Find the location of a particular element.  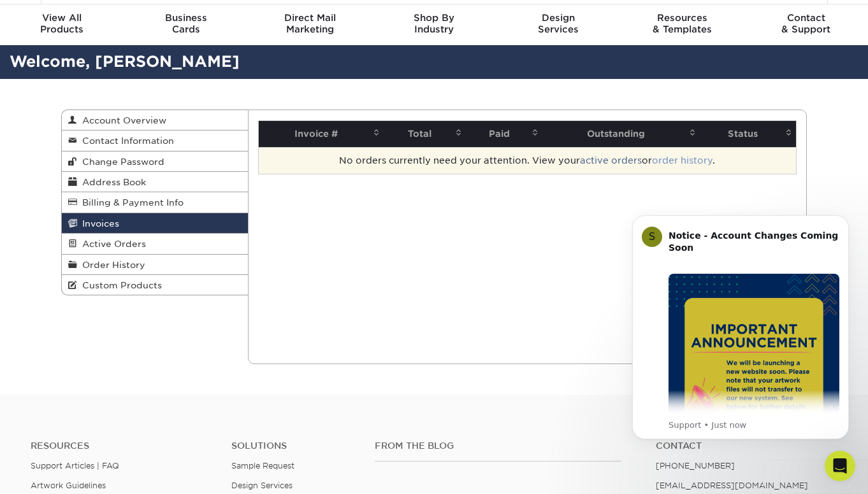

a: Billing & Payment Info is located at coordinates (155, 202).